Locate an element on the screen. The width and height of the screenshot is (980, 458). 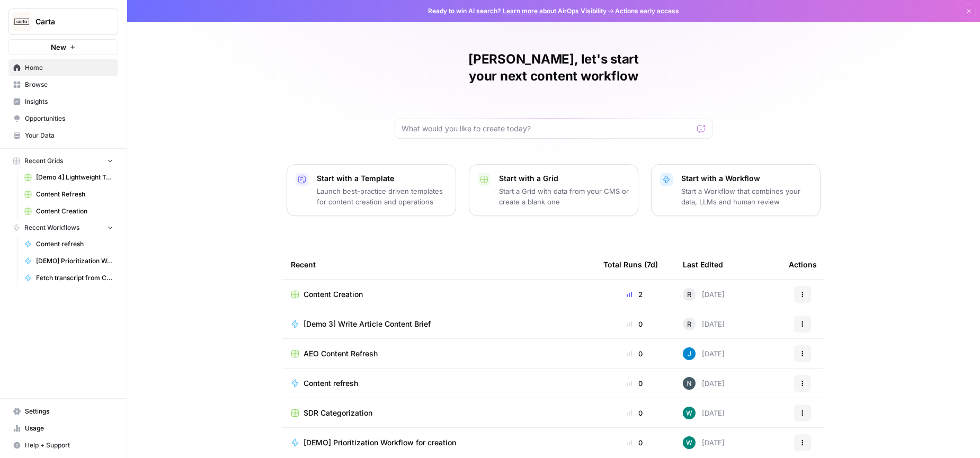
button: Workspace: Carta is located at coordinates (63, 22).